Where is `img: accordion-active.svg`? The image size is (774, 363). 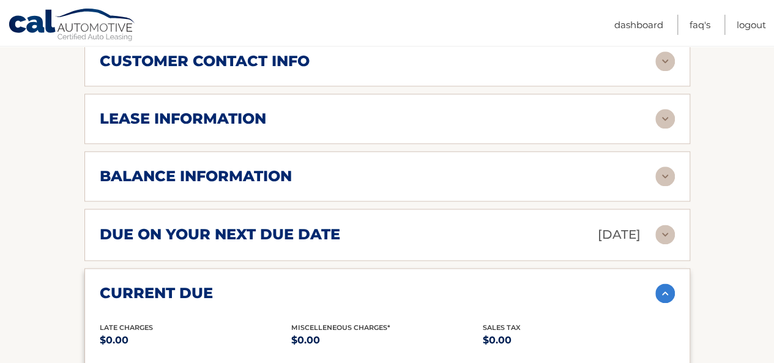
img: accordion-active.svg is located at coordinates (665, 293).